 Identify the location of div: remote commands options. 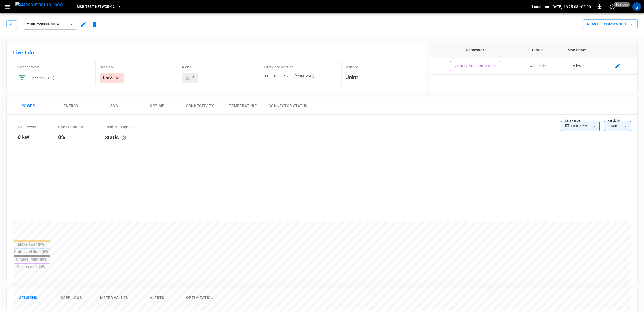
(610, 24).